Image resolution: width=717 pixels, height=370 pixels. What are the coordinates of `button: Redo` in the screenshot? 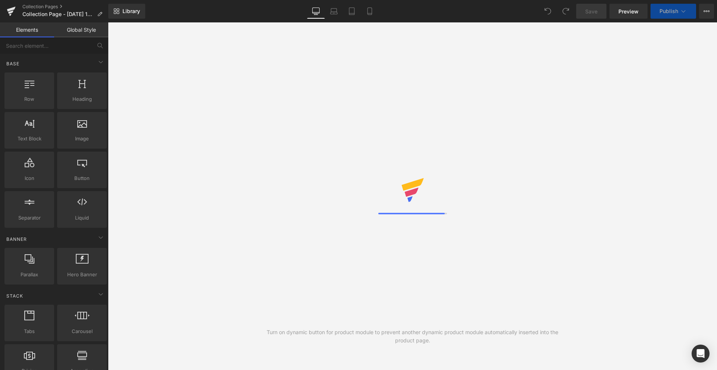 It's located at (566, 11).